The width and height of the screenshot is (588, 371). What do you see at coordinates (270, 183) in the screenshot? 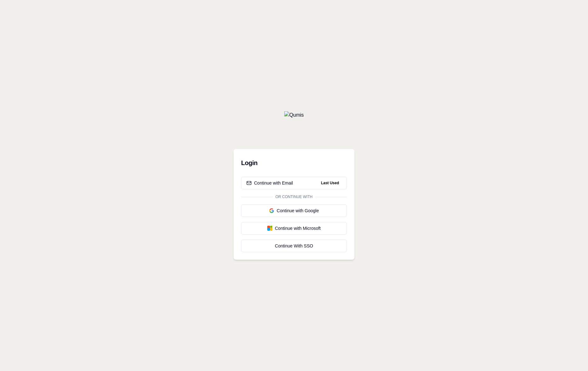
I see `div: Continue with Email` at bounding box center [270, 183].